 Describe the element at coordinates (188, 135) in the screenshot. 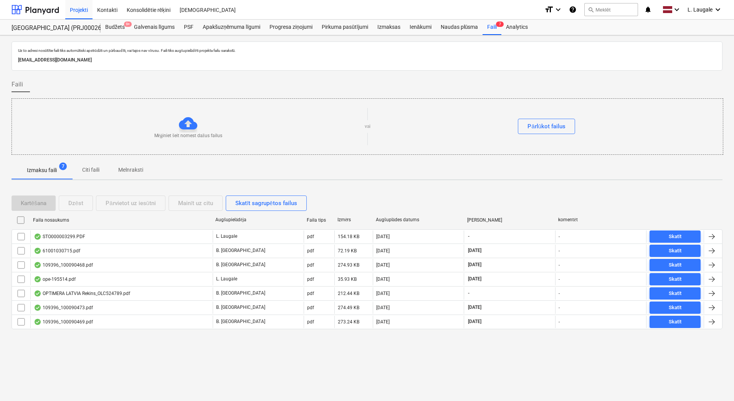

I see `p: Mēģiniet šeit nomest dažus failus` at that location.